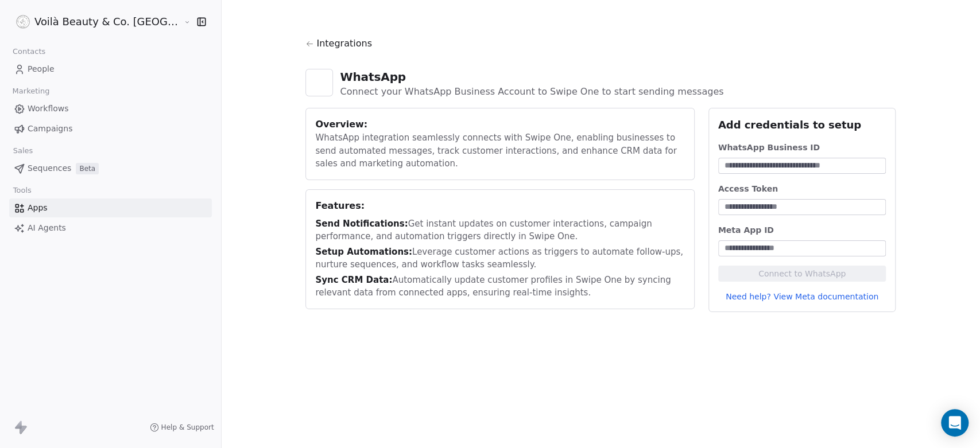  Describe the element at coordinates (41, 69) in the screenshot. I see `span: People` at that location.